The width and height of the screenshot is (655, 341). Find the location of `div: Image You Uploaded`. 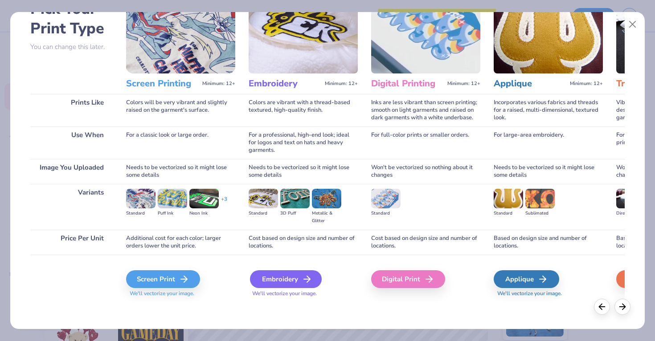

div: Image You Uploaded is located at coordinates (71, 171).